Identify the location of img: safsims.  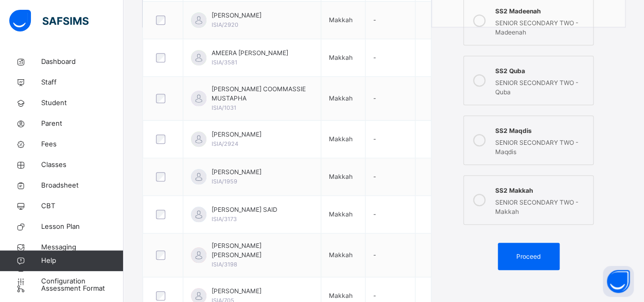
(49, 21).